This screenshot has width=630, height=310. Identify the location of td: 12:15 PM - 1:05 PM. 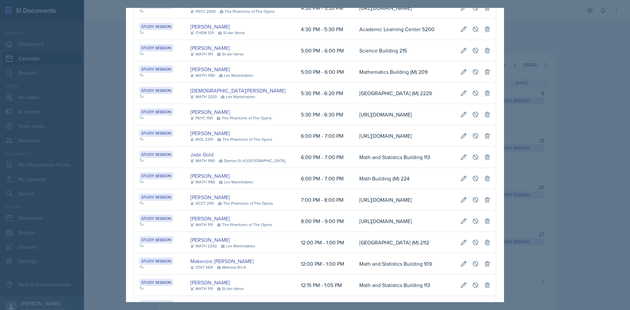
(325, 285).